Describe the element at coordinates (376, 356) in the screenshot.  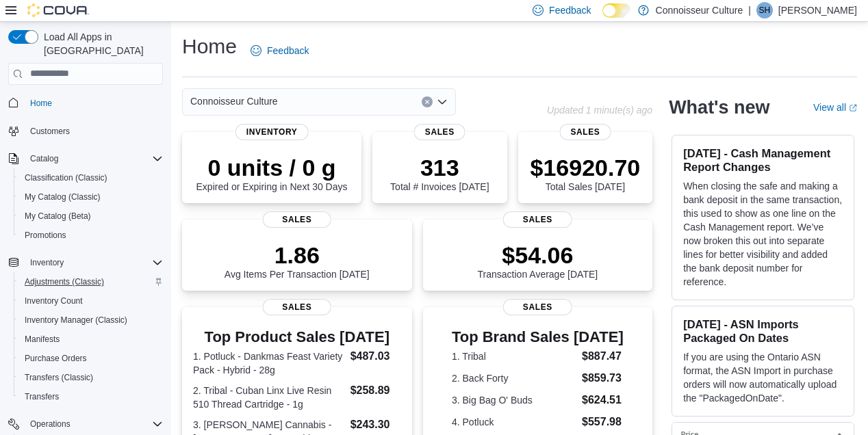
I see `dd: $487.03` at that location.